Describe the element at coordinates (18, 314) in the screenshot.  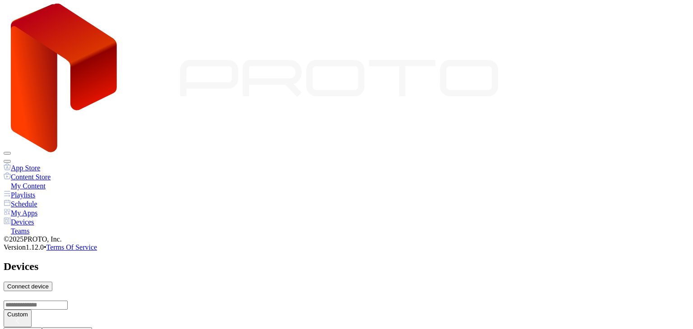
I see `div: Custom` at that location.